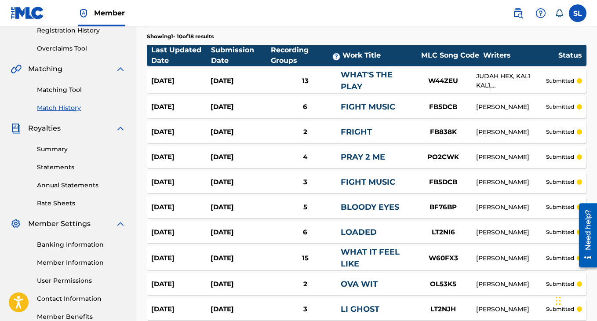 Image resolution: width=597 pixels, height=321 pixels. What do you see at coordinates (81, 185) in the screenshot?
I see `a: Annual Statements` at bounding box center [81, 185].